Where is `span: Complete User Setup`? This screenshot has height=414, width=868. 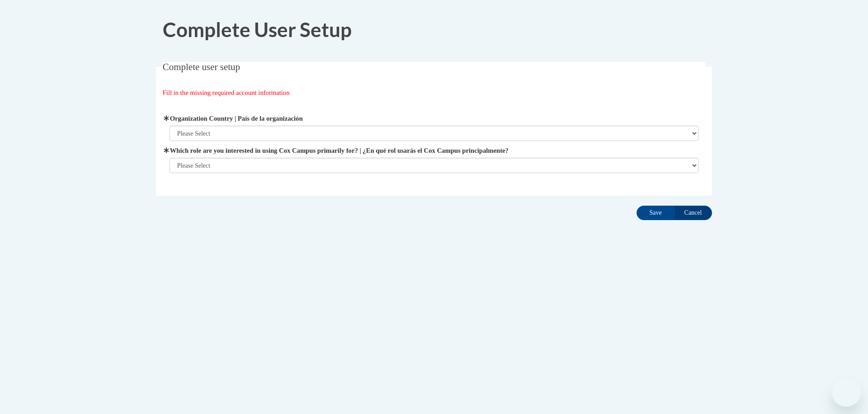
span: Complete User Setup is located at coordinates (257, 29).